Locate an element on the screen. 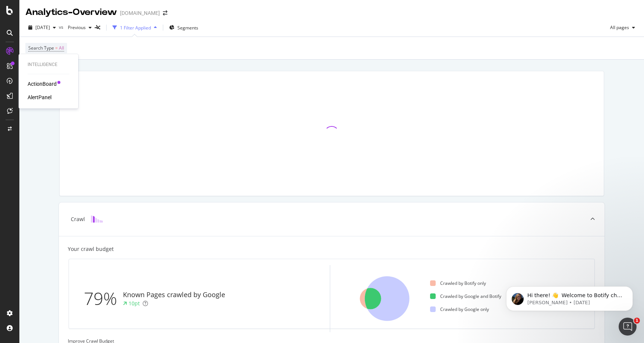 The height and width of the screenshot is (343, 644). div: AlertPanel is located at coordinates (40, 97).